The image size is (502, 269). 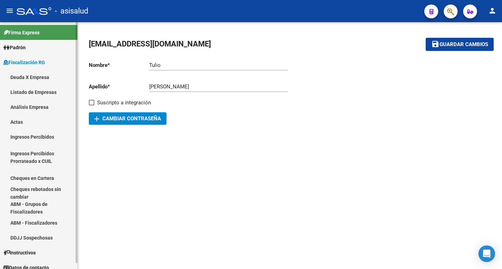 What do you see at coordinates (19, 253) in the screenshot?
I see `span: Instructivos` at bounding box center [19, 253].